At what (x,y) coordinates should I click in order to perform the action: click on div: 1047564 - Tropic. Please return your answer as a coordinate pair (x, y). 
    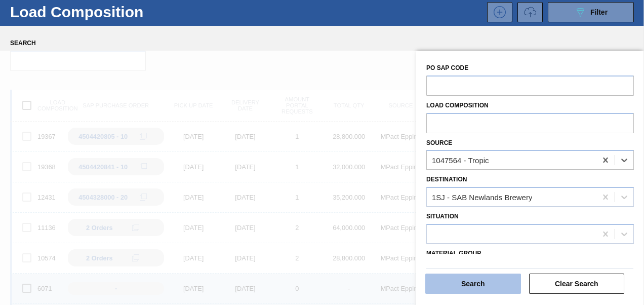
    Looking at the image, I should click on (460, 160).